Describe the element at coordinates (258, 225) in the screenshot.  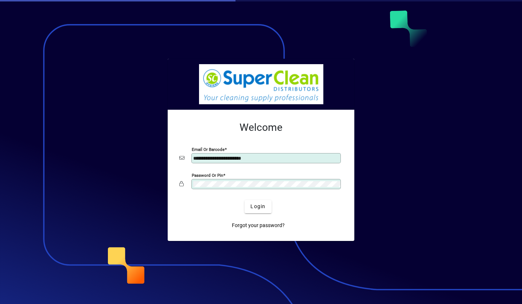
I see `span: Forgot your password?` at that location.